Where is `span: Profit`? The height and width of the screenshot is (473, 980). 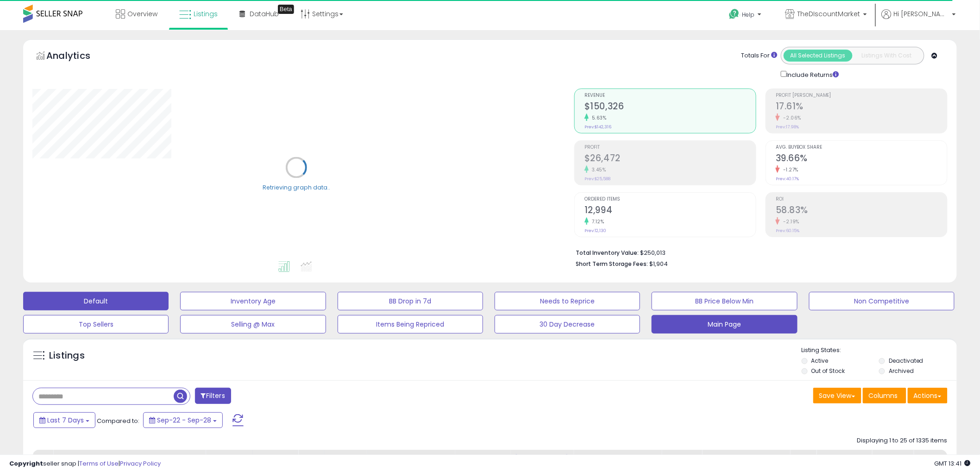 span: Profit is located at coordinates (670, 148).